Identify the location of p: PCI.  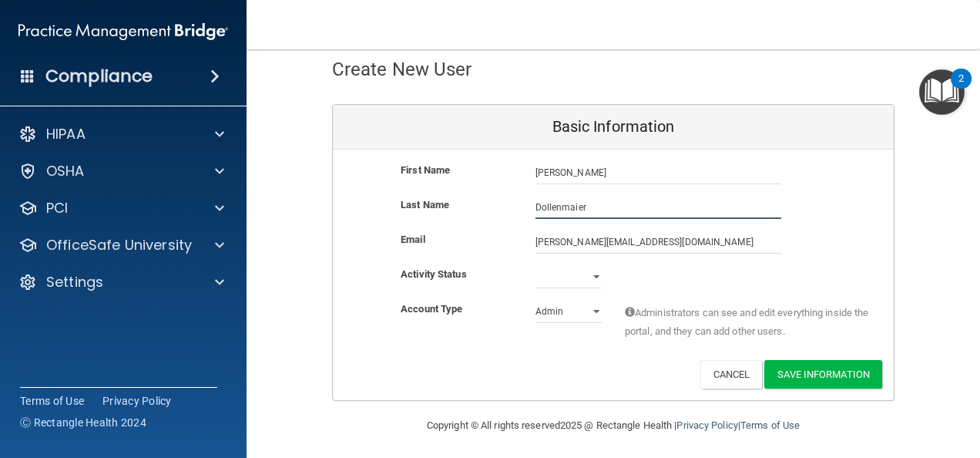
(57, 208).